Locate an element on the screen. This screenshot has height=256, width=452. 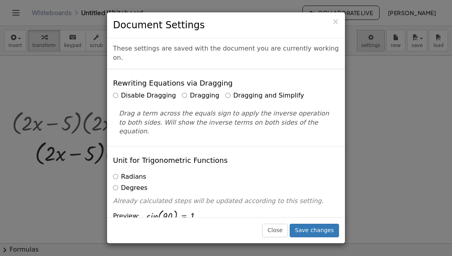
h4: Unit for Trigonometric Functions is located at coordinates (170, 160).